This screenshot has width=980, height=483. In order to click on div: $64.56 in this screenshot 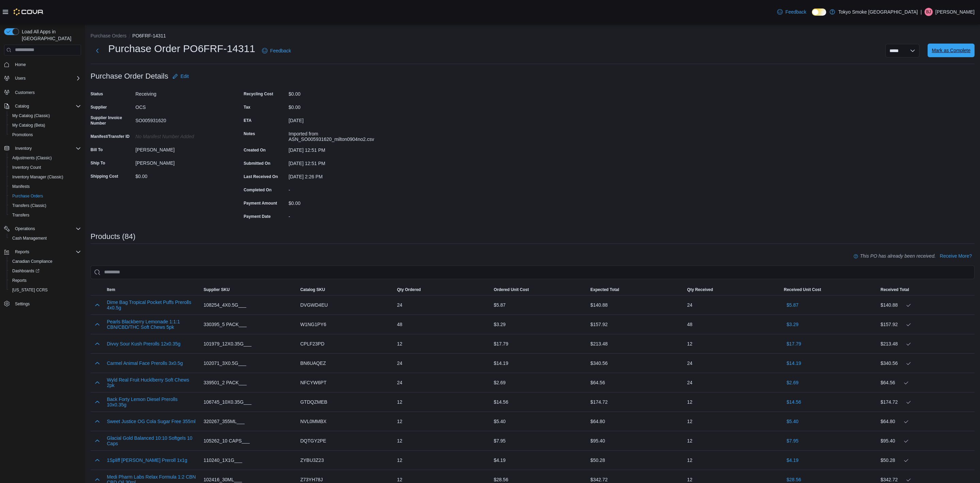, I will do `click(926, 382)`.